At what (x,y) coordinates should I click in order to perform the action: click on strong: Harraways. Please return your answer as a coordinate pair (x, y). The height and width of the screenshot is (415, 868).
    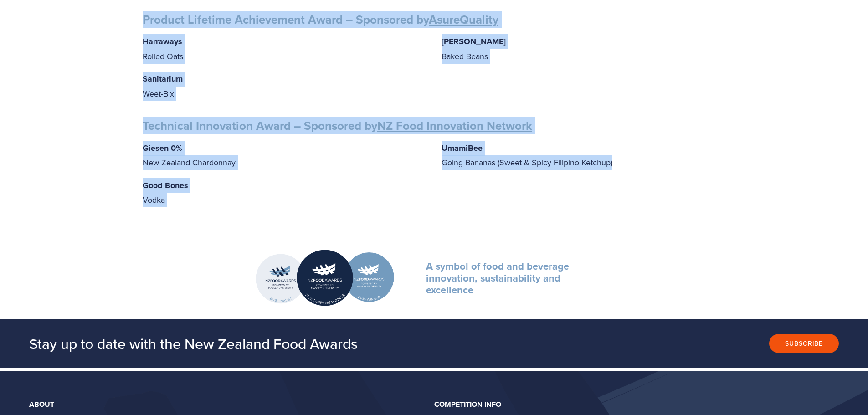
    Looking at the image, I should click on (162, 41).